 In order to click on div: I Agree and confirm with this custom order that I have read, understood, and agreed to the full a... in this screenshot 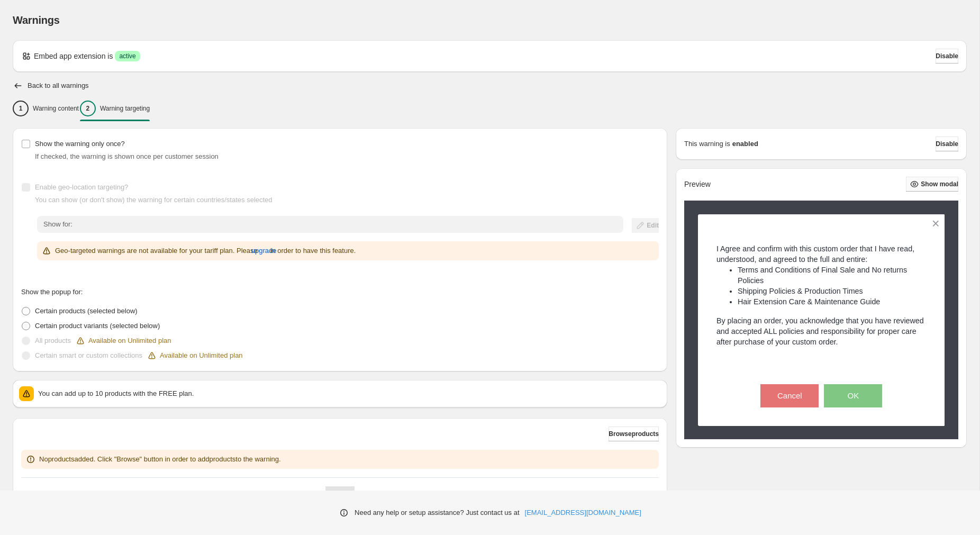, I will do `click(821, 254)`.